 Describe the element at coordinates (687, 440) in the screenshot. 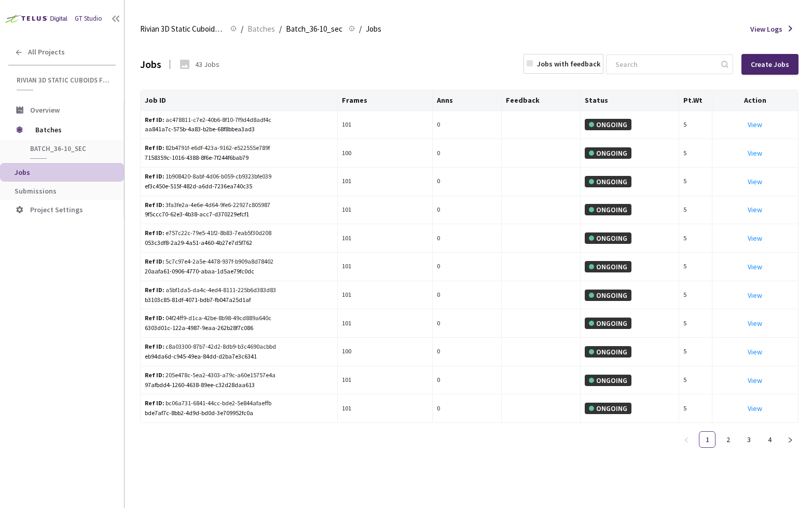

I see `span: left` at that location.